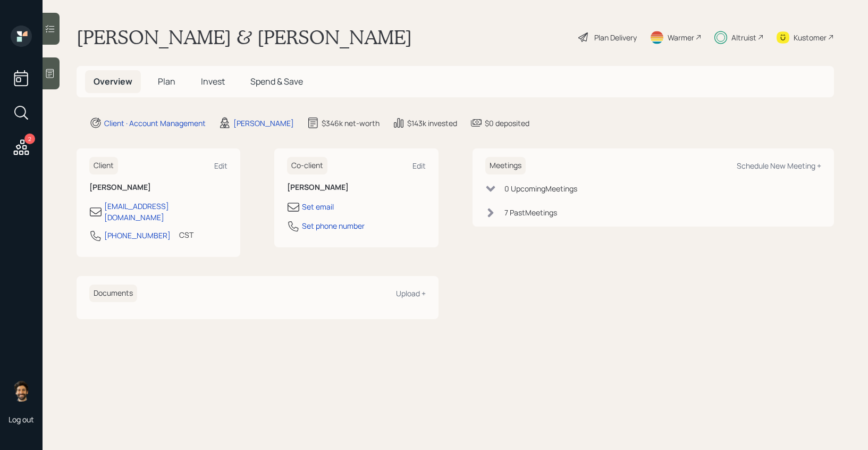 The height and width of the screenshot is (450, 868). Describe the element at coordinates (212, 81) in the screenshot. I see `span: Invest` at that location.